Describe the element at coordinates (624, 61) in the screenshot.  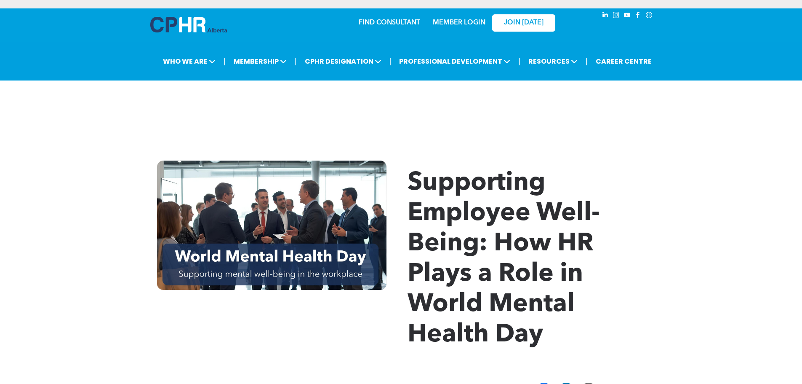
I see `a: CAREER CENTRE` at that location.